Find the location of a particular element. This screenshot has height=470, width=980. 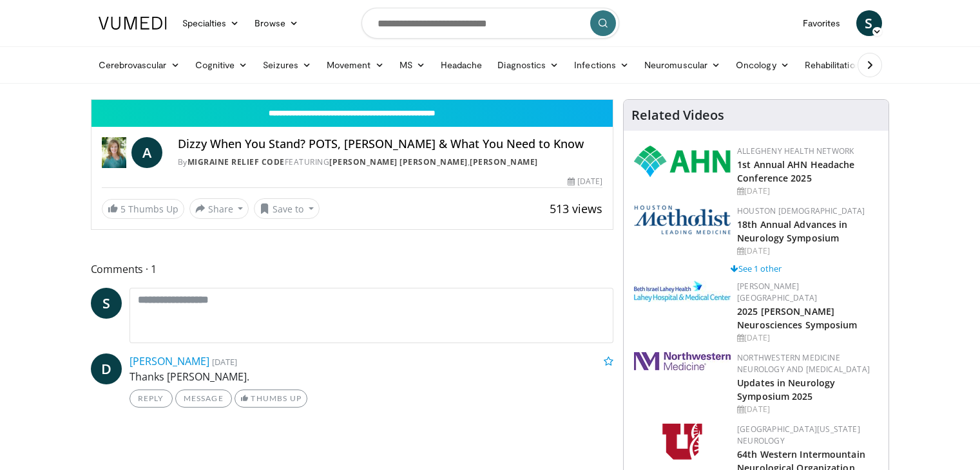

a: Oncology is located at coordinates (762, 65).